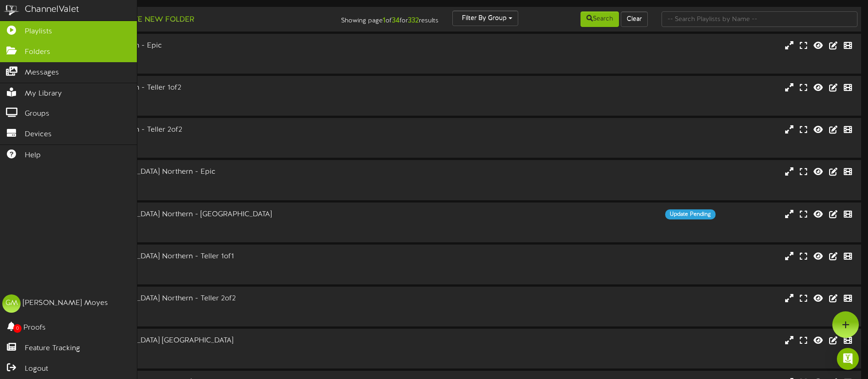 The image size is (868, 379). What do you see at coordinates (485, 18) in the screenshot?
I see `button: Filter By Group` at bounding box center [485, 18].